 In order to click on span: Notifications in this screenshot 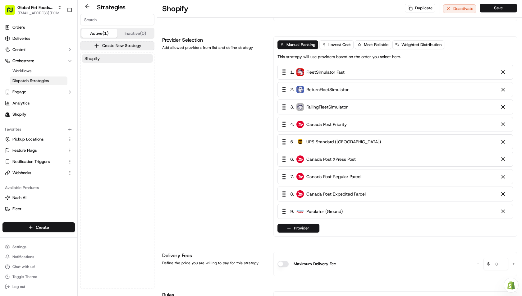, I will do `click(23, 256)`.